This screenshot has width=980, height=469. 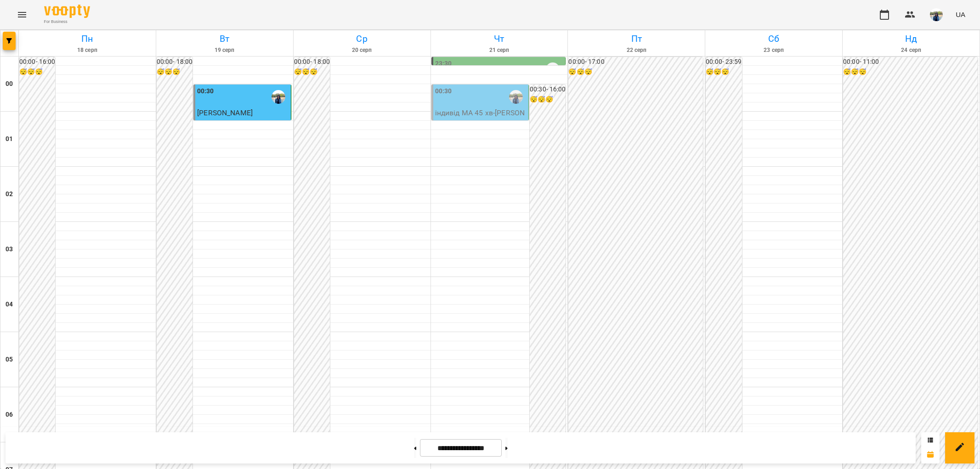 What do you see at coordinates (37, 62) in the screenshot?
I see `h6: 00:00 - 16:00` at bounding box center [37, 62].